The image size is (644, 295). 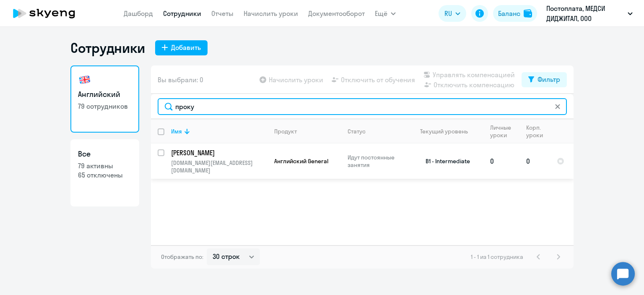 I want to click on td: B1 - Intermediate, so click(x=445, y=161).